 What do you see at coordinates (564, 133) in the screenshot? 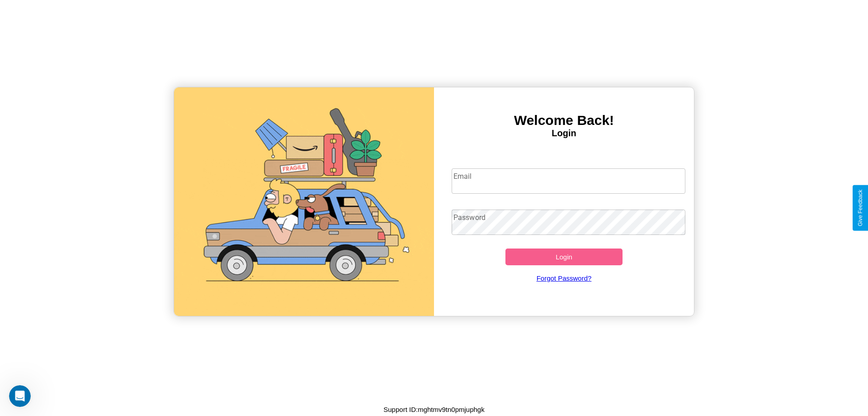
I see `h4: Login` at bounding box center [564, 133].